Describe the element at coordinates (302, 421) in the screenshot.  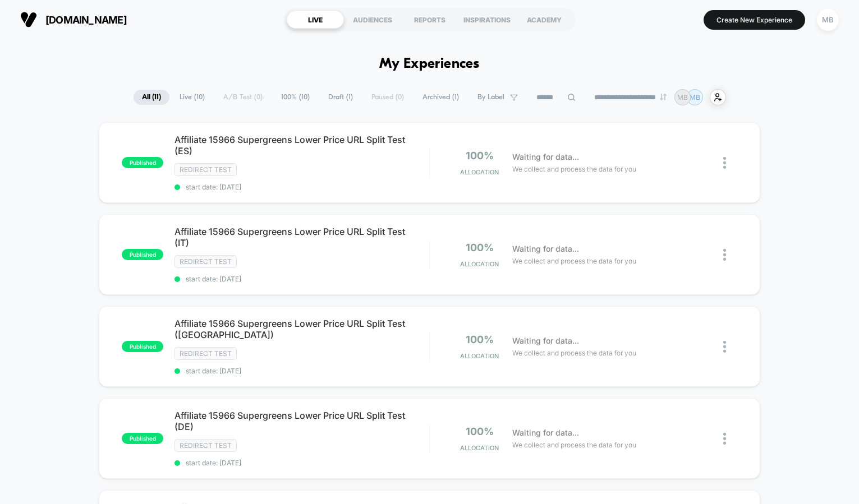
I see `span: Affiliate 15966 Supergreens Lower Price URL Split Test (DE)` at that location.